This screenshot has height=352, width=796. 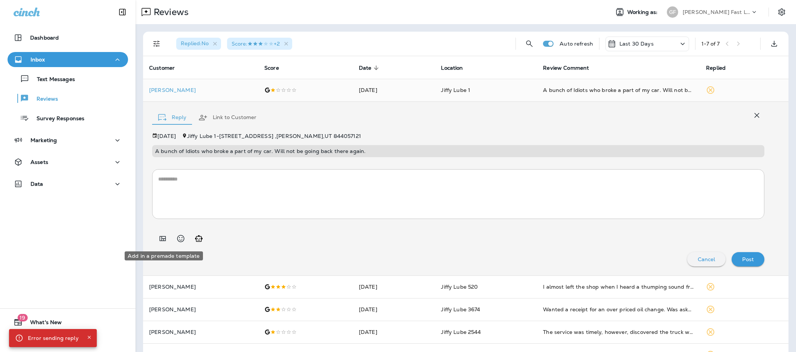 I want to click on button: Generate AI response, so click(x=199, y=238).